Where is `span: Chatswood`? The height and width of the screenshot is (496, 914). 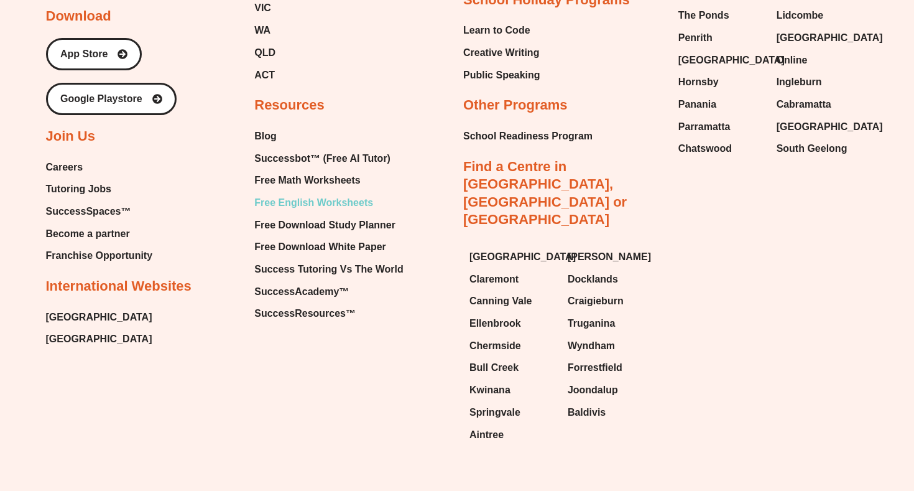 span: Chatswood is located at coordinates (705, 149).